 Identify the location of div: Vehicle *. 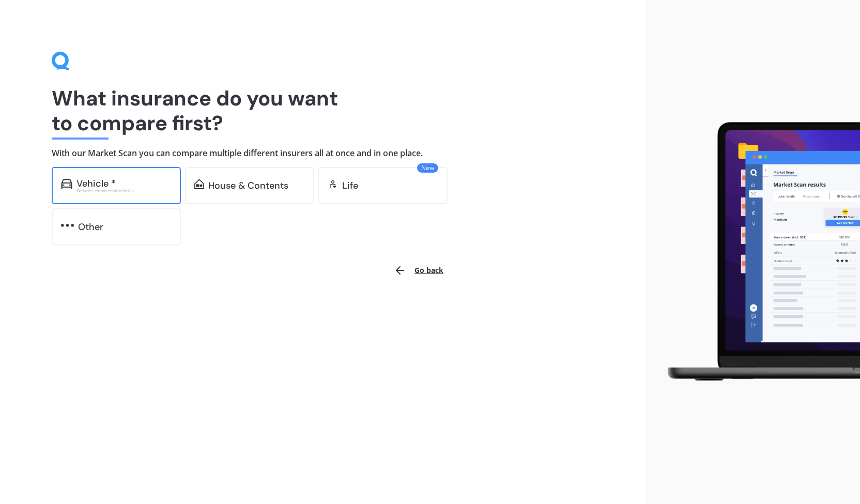
(96, 184).